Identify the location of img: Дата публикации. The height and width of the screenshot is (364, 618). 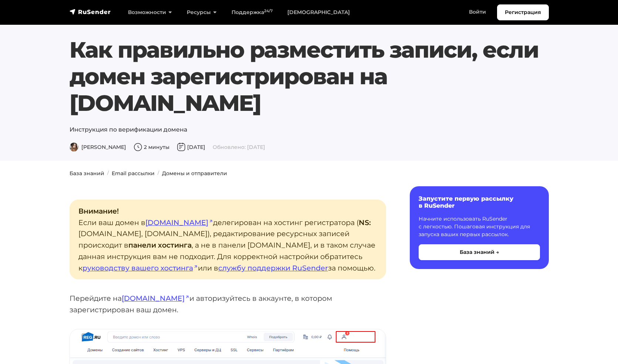
(181, 147).